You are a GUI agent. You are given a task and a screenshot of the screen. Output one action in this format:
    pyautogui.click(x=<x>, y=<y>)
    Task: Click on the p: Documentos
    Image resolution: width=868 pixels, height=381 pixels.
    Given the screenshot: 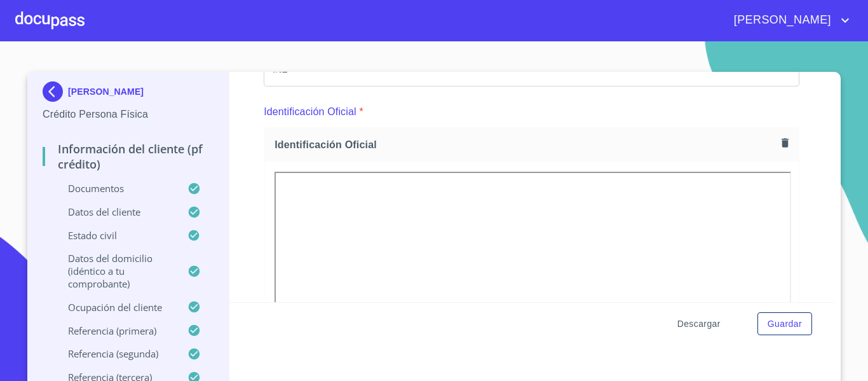 What is the action you would take?
    pyautogui.click(x=115, y=188)
    